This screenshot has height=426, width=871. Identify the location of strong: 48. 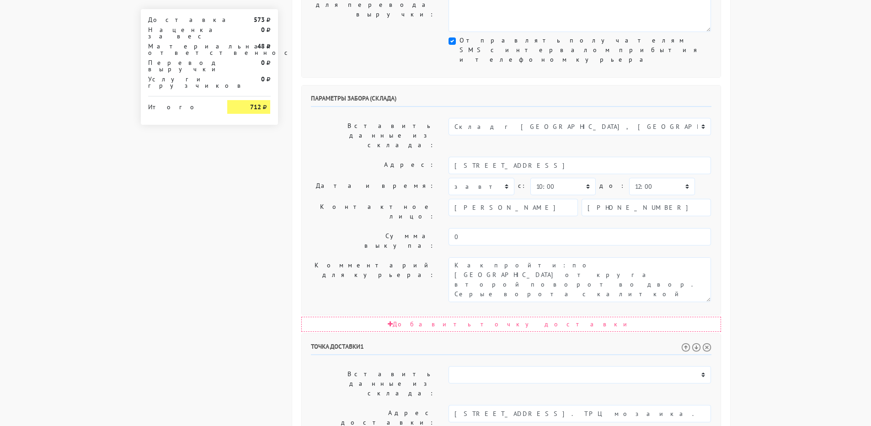
(261, 46).